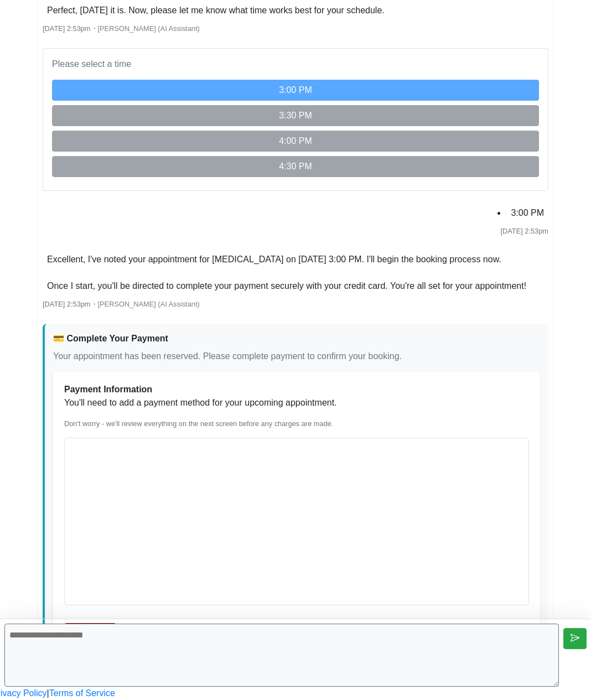 The height and width of the screenshot is (700, 591). I want to click on button: 4:30 PM, so click(296, 167).